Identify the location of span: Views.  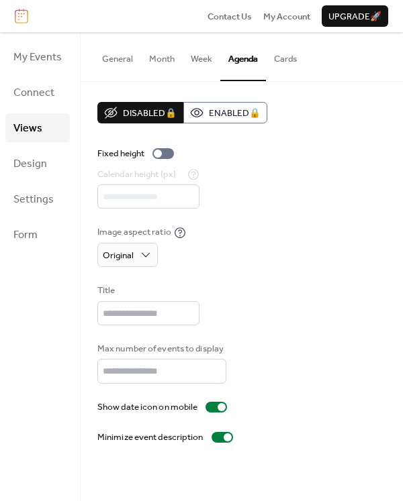
(28, 128).